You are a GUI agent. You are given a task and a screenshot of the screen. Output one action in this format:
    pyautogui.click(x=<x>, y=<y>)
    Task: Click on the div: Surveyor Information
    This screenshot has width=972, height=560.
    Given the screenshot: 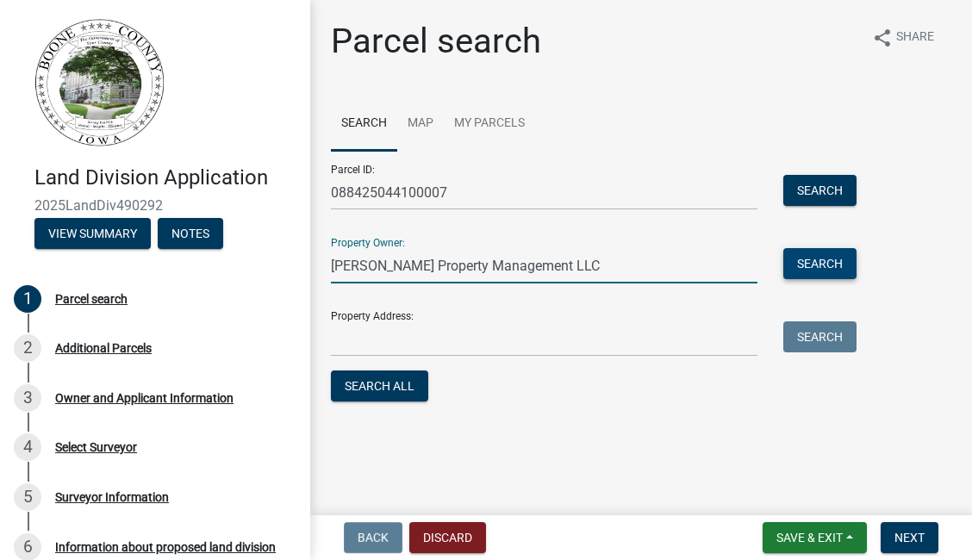 What is the action you would take?
    pyautogui.click(x=112, y=497)
    